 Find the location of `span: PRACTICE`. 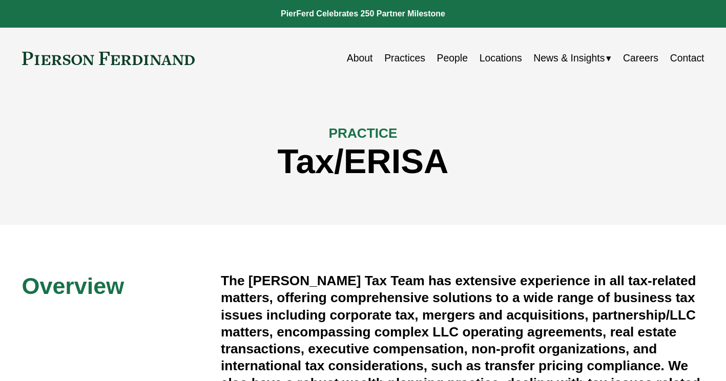

span: PRACTICE is located at coordinates (363, 133).